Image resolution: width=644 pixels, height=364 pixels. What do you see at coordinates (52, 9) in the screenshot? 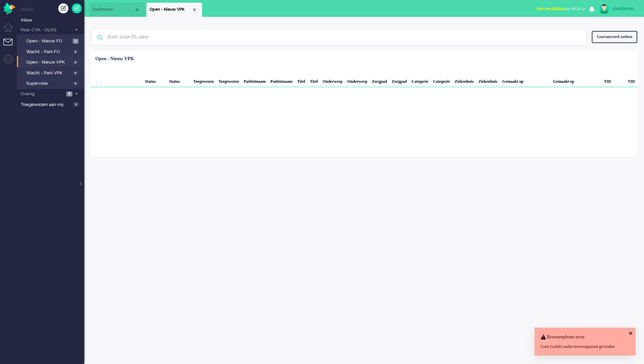
I see `li: Views` at bounding box center [52, 9].